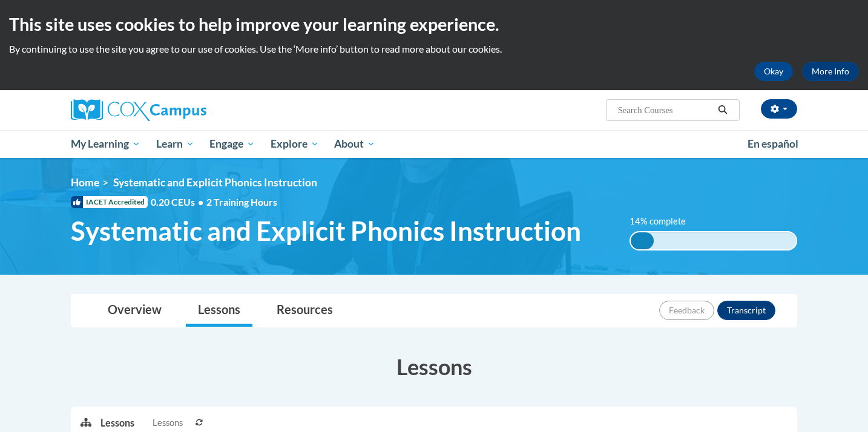 The width and height of the screenshot is (868, 432). I want to click on span: En español, so click(773, 144).